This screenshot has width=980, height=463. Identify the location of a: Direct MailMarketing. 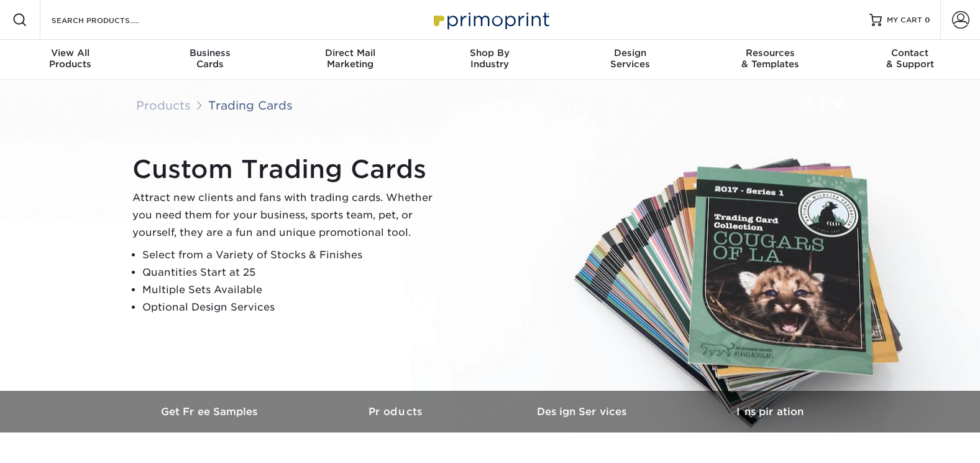
(350, 60).